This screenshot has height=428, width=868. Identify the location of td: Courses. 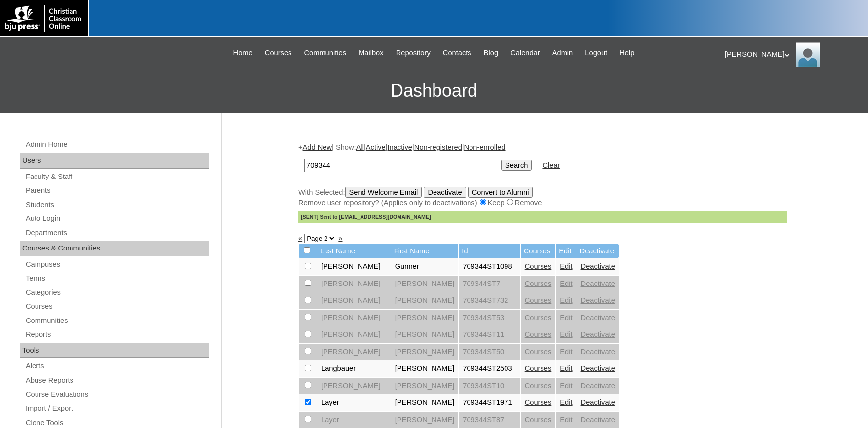
(538, 251).